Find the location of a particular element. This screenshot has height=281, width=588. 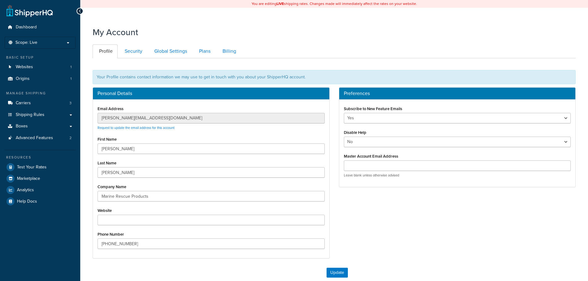

span: Help Docs is located at coordinates (27, 202).